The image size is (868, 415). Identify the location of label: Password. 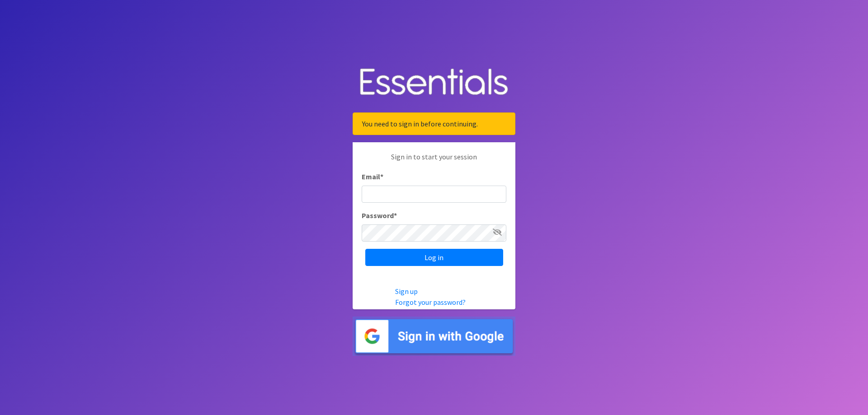
(379, 216).